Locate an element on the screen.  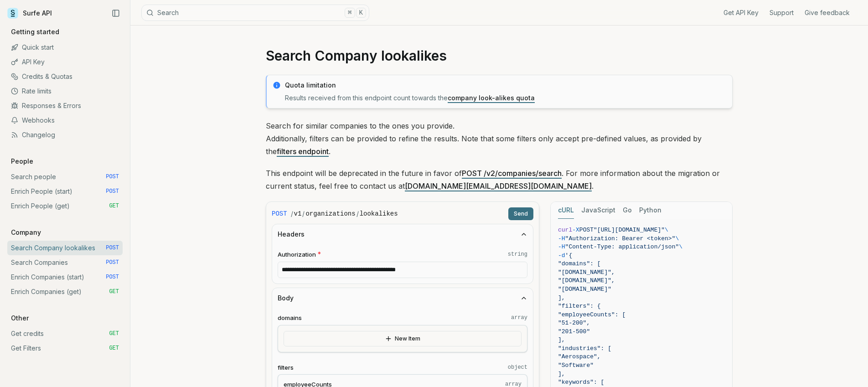
h1: Search Company lookalikes is located at coordinates (500, 55).